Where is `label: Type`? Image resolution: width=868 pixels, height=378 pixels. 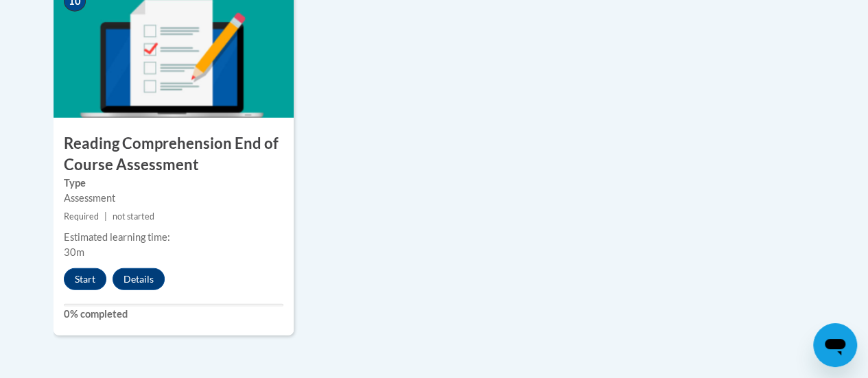
label: Type is located at coordinates (174, 183).